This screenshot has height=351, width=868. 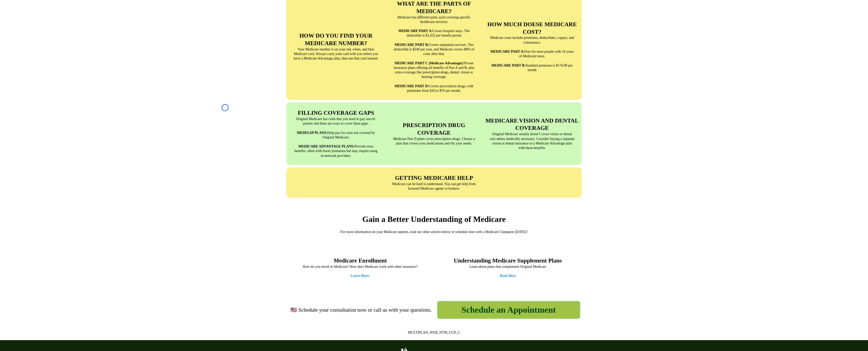 What do you see at coordinates (361, 310) in the screenshot?
I see `p: 🇺🇸 Schedule your consultation now or call us with your questions.` at bounding box center [361, 310].